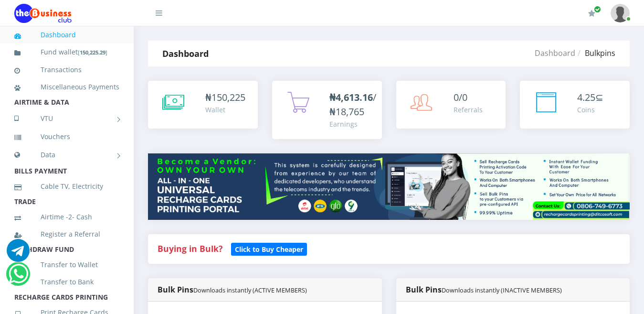 The image size is (644, 314). I want to click on a: ₦150,225 Wallet, so click(203, 105).